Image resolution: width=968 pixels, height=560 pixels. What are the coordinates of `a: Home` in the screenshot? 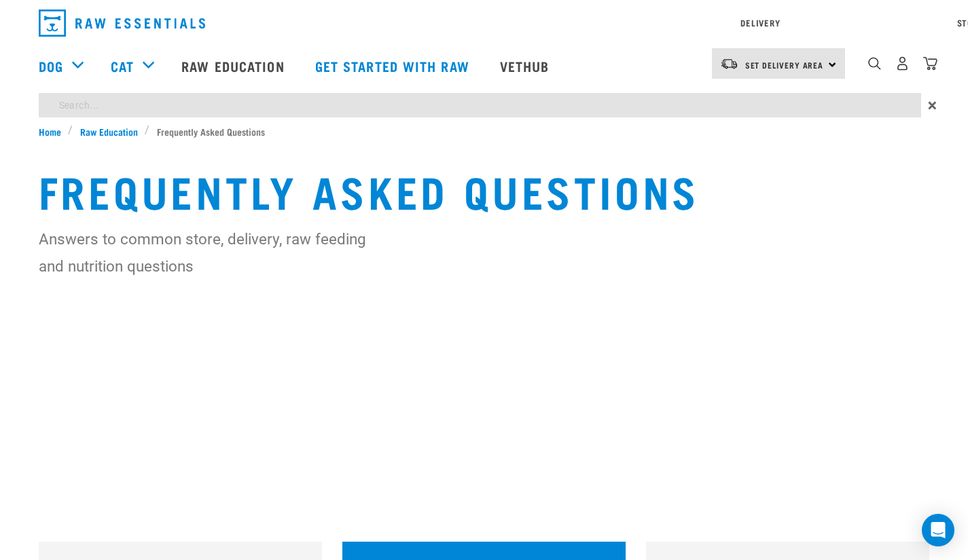 It's located at (54, 131).